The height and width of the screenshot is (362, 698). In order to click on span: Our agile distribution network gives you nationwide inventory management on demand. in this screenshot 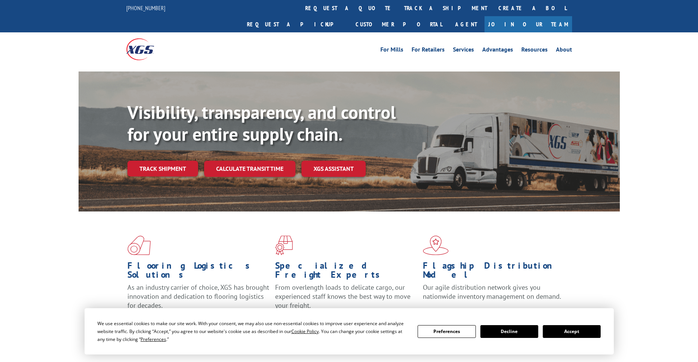, I will do `click(492, 291)`.